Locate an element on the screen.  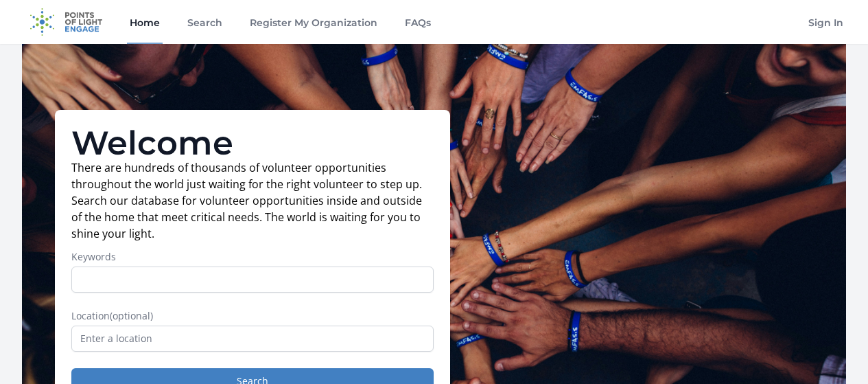
label: Location is located at coordinates (252, 316).